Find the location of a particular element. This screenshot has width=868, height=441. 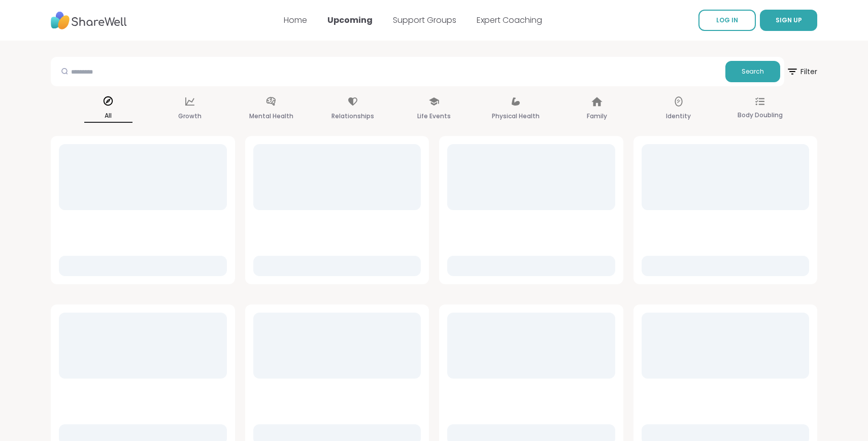

img: ShareWell Nav Logo is located at coordinates (89, 21).